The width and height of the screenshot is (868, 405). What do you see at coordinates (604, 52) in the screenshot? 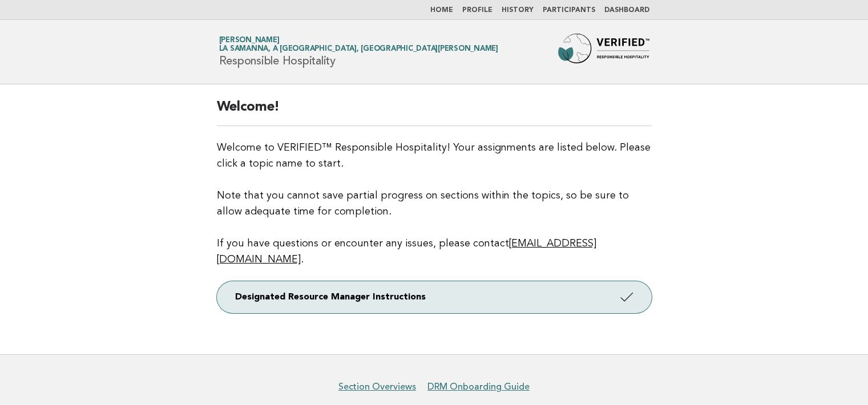
I see `img: Forbes Travel Guide` at bounding box center [604, 52].